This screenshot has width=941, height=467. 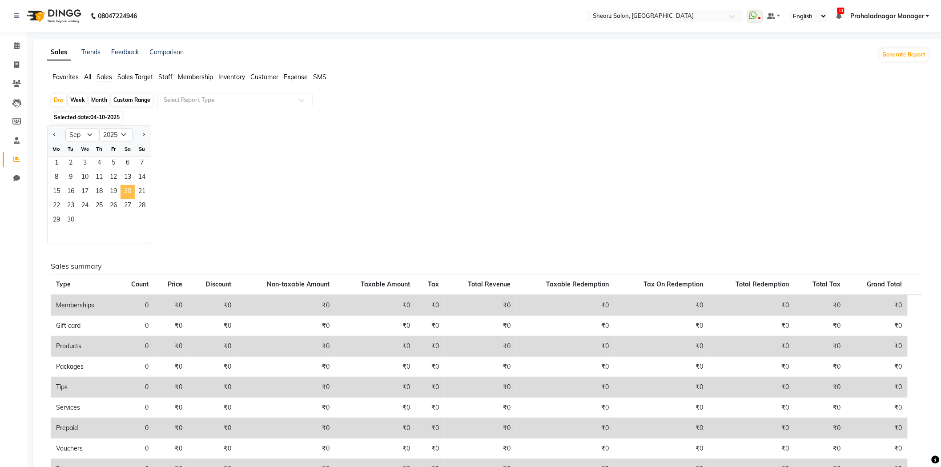 What do you see at coordinates (85, 206) in the screenshot?
I see `span: 24` at bounding box center [85, 206].